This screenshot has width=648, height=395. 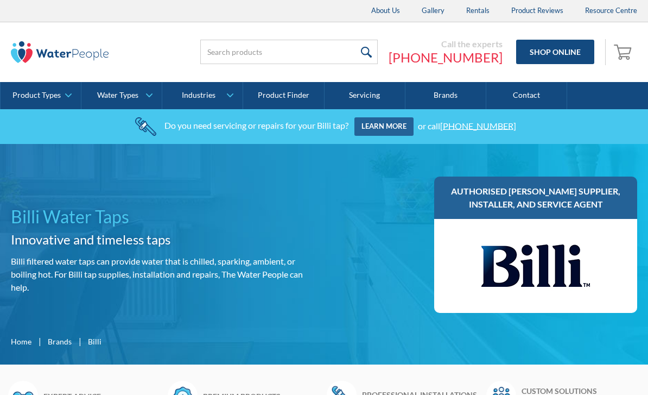 What do you see at coordinates (365, 96) in the screenshot?
I see `a: Servicing` at bounding box center [365, 96].